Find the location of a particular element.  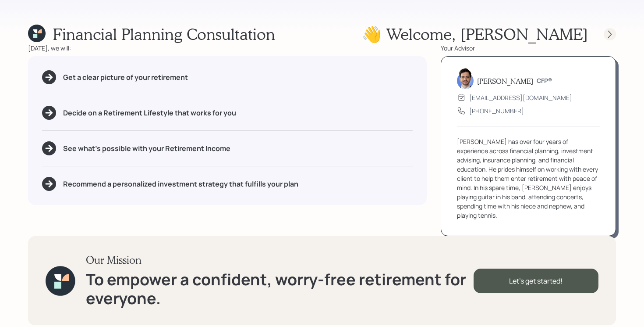

h5: Recommend a personalized investment strategy that fulfills your plan is located at coordinates (181, 184).